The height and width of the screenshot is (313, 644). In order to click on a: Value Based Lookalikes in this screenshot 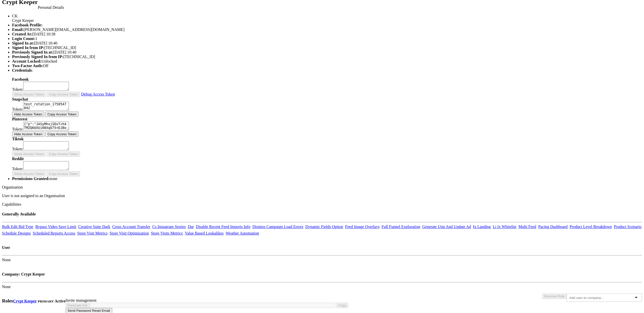, I will do `click(204, 233)`.